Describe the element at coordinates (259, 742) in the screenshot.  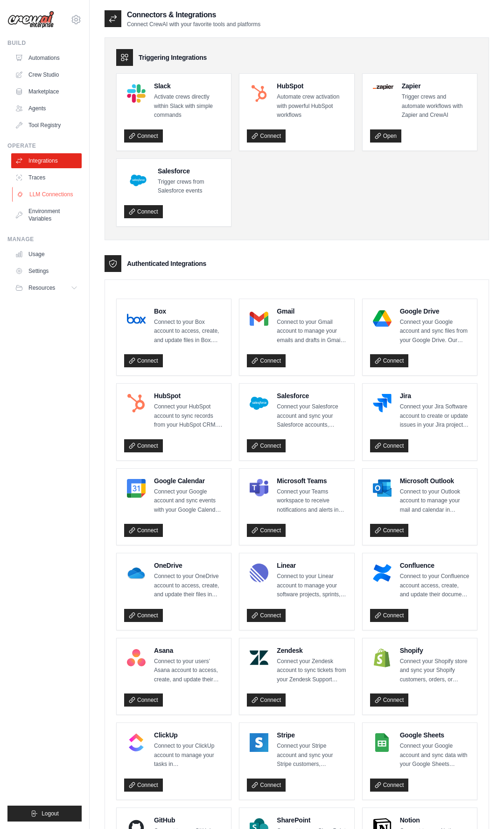
I see `img: Stripe Logo` at that location.